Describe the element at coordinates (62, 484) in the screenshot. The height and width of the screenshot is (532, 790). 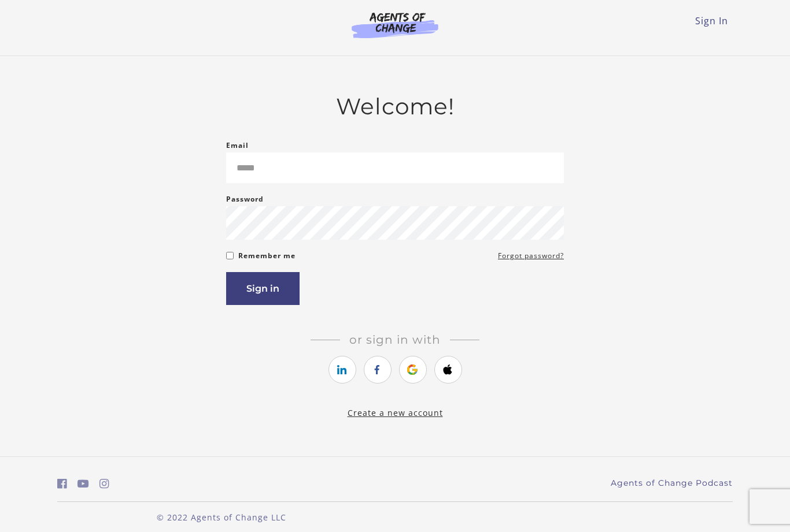
I see `i: https://www.facebook.com/groups/aswbtestprep (Open in a new window)` at that location.